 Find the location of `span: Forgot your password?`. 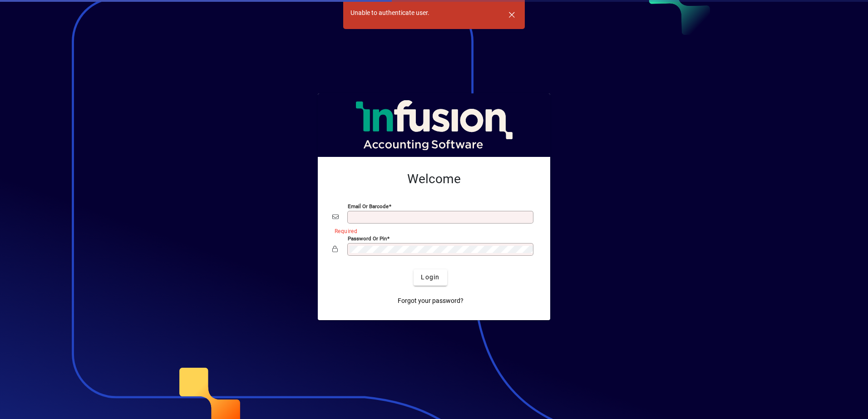

span: Forgot your password? is located at coordinates (430, 301).